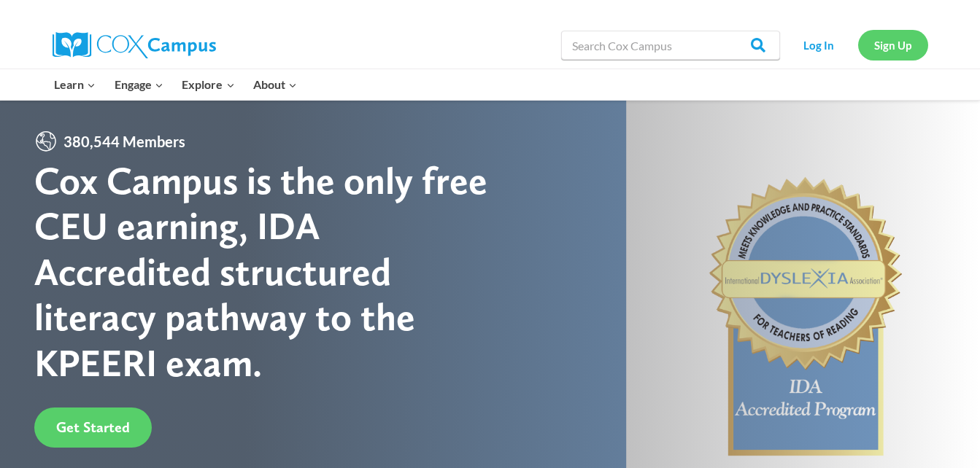 Image resolution: width=980 pixels, height=468 pixels. I want to click on span: 380,544 Members, so click(124, 141).